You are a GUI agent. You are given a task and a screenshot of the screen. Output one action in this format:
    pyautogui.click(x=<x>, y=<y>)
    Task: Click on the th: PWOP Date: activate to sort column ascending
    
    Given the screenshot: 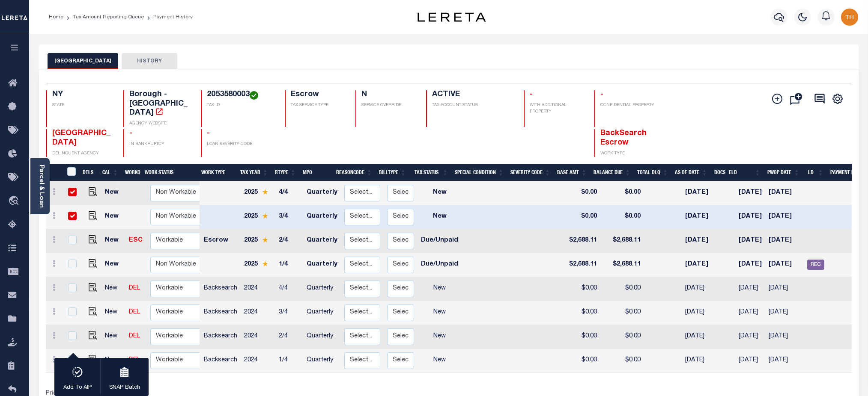 What is the action you would take?
    pyautogui.click(x=784, y=172)
    